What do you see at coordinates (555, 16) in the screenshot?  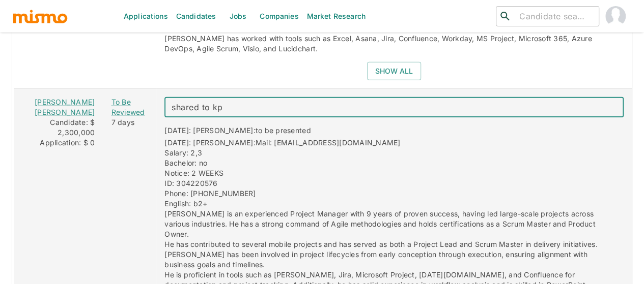 I see `input: Candidate search` at bounding box center [555, 16].